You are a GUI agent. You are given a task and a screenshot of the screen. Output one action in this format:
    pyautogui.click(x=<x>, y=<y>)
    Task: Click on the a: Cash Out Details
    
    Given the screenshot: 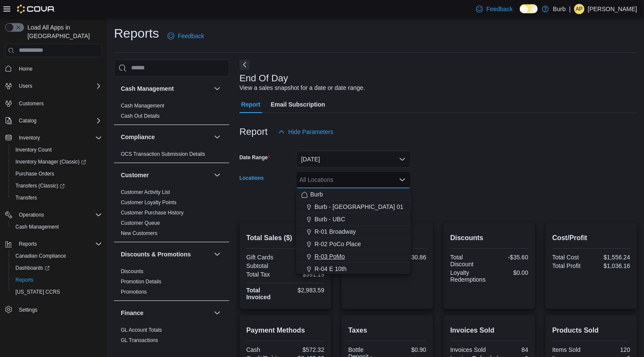 What is the action you would take?
    pyautogui.click(x=140, y=116)
    